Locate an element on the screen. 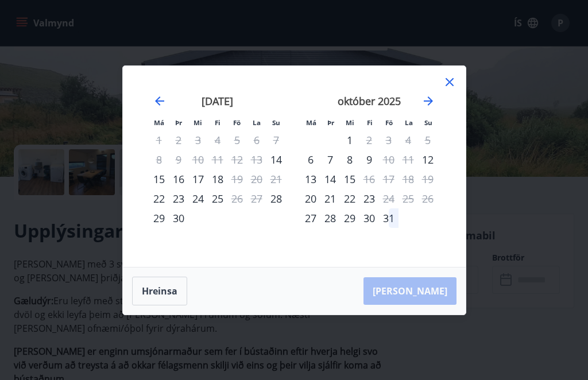  td: Not available. föstudagur, 5. september 2025 is located at coordinates (237, 140).